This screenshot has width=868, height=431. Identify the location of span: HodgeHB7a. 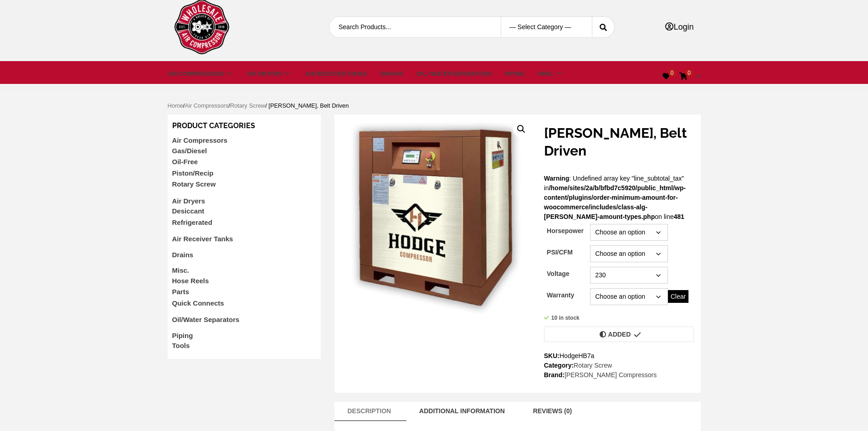
(577, 356).